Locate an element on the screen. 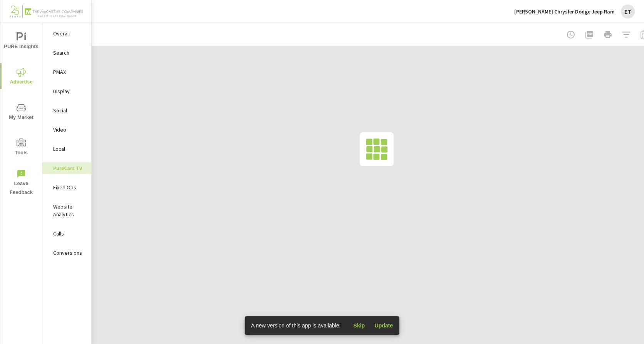 This screenshot has height=344, width=644. span: Advertise is located at coordinates (21, 77).